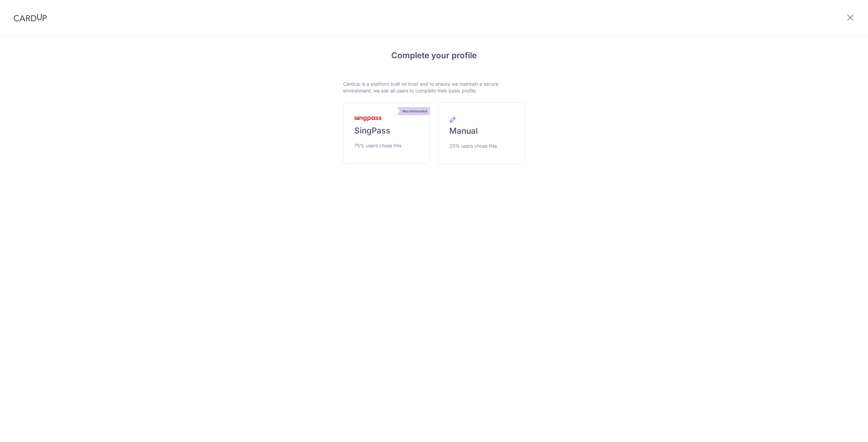  I want to click on span: Manual, so click(464, 131).